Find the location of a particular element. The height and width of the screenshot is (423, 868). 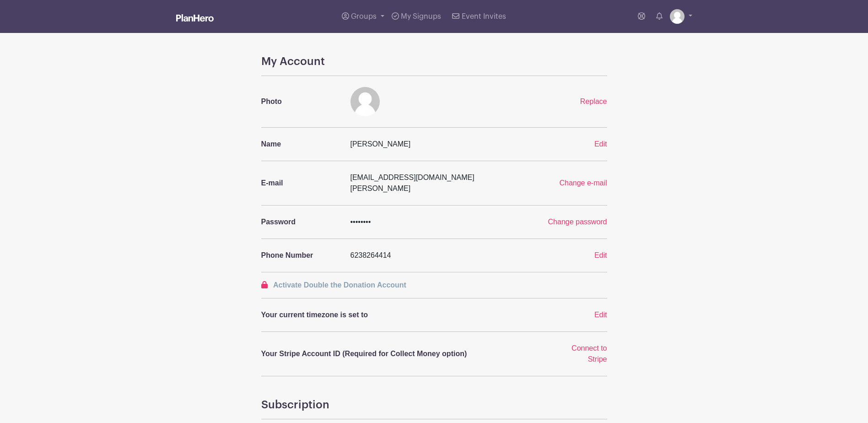

span: Event Invites is located at coordinates (484, 16).